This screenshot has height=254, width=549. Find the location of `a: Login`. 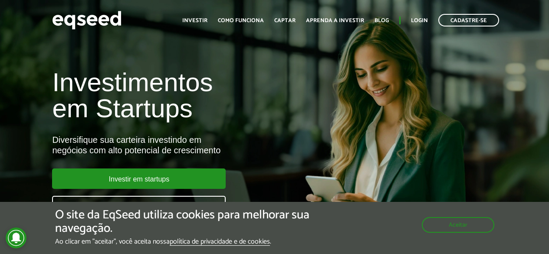

a: Login is located at coordinates (419, 20).